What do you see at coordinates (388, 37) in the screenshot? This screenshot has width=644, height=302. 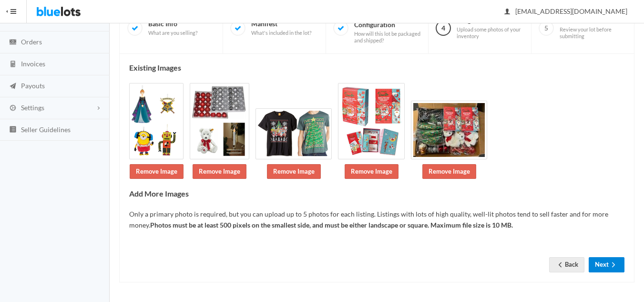 I see `span: How will this lot be packaged and shipped?` at bounding box center [388, 37].